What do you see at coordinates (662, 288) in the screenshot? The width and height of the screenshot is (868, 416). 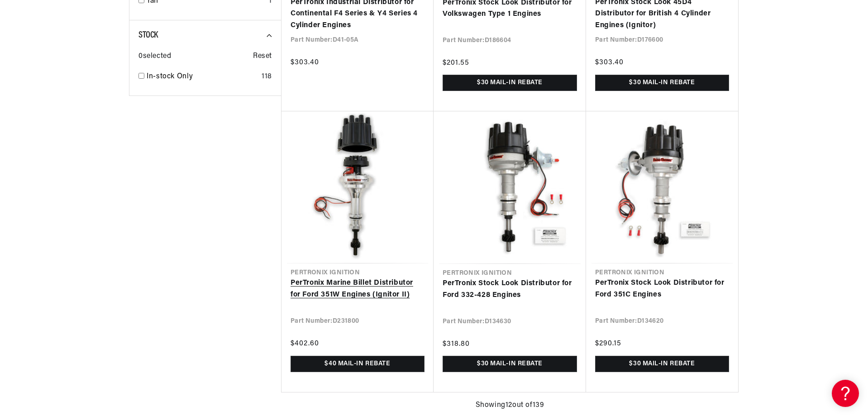 I see `a: PerTronix Stock Look Distributor for Ford 351C Engines` at bounding box center [662, 288].